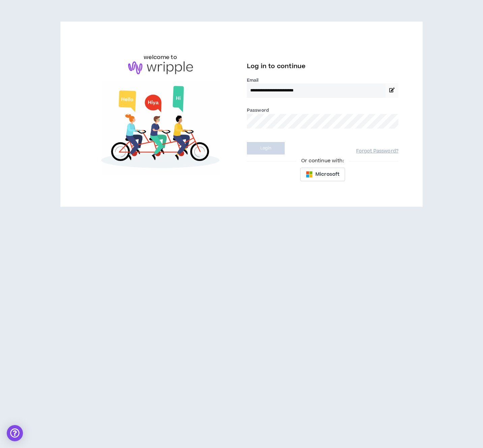 This screenshot has width=483, height=448. I want to click on img: Welcome to Wripple, so click(160, 128).